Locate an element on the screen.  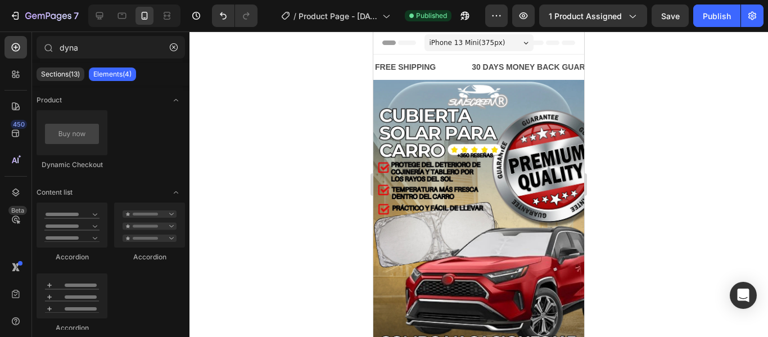
div: FREE SHIPPING is located at coordinates (32, 35).